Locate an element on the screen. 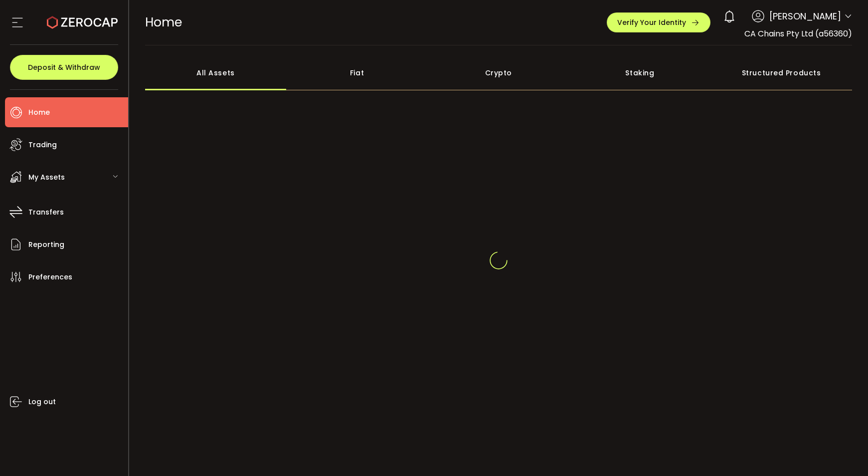  div: Crypto is located at coordinates (498, 73).